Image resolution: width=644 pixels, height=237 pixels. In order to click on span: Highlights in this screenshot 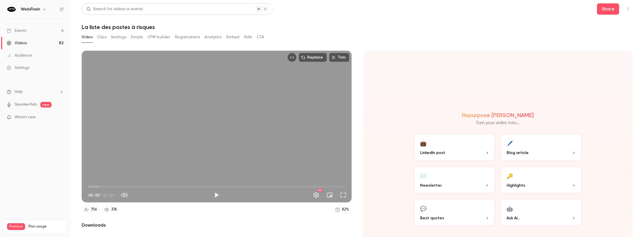, I will do `click(516, 185)`.